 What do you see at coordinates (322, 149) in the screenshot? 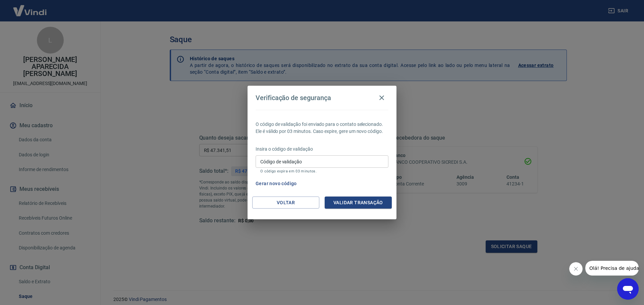
I see `p: Insira o código de validação` at bounding box center [322, 149].